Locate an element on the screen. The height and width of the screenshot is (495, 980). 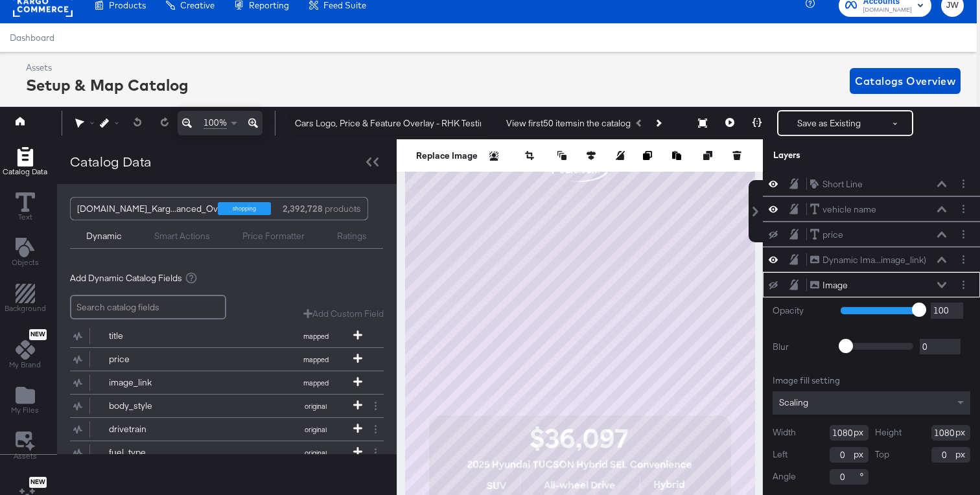
label: Angle is located at coordinates (784, 477).